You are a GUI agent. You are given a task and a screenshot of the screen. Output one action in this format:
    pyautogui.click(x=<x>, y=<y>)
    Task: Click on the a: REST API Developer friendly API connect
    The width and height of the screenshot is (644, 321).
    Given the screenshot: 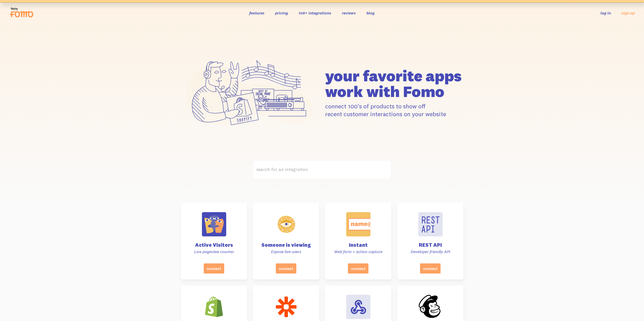 What is the action you would take?
    pyautogui.click(x=430, y=241)
    